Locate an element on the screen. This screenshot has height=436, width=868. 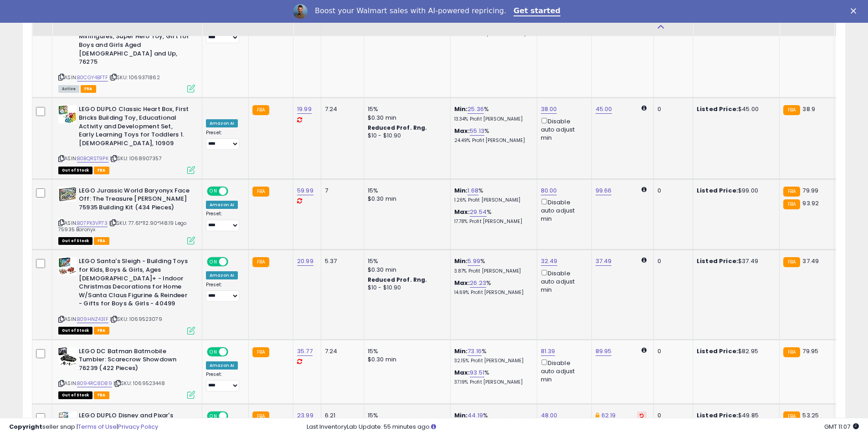
a: 1.68 is located at coordinates (473, 191).